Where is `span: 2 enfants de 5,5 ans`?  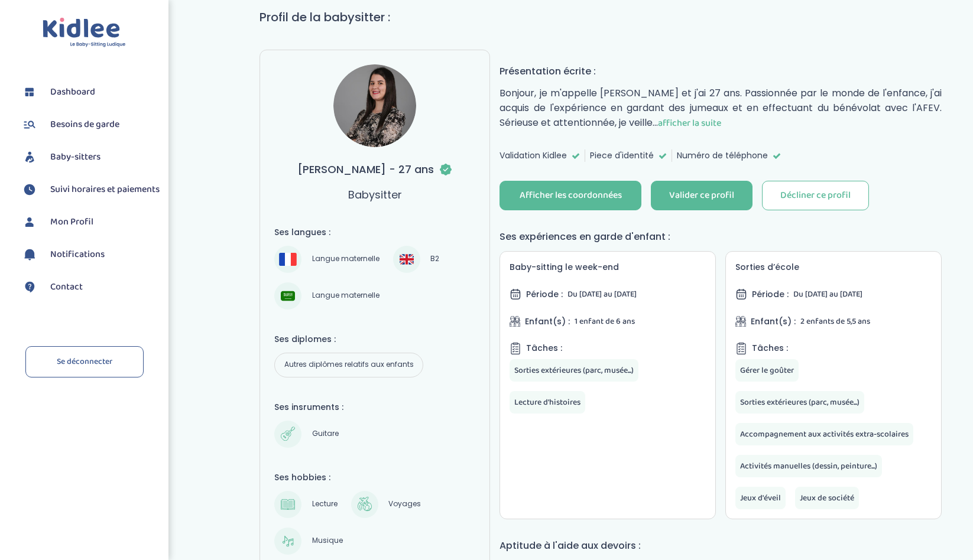 span: 2 enfants de 5,5 ans is located at coordinates (835, 321).